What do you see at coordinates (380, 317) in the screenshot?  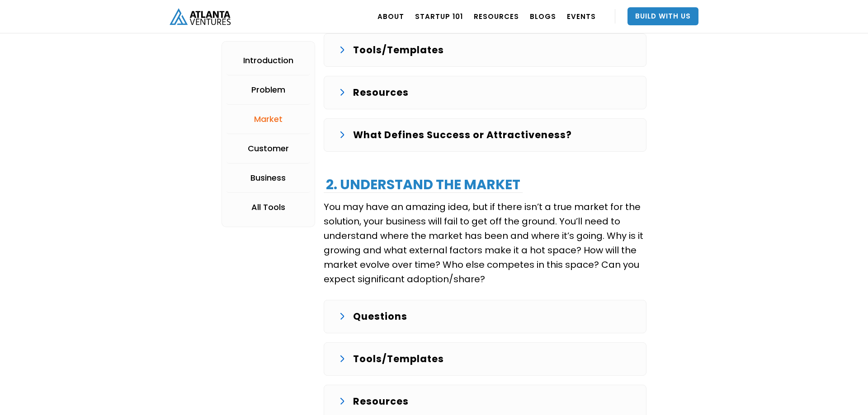 I see `p: Questions` at bounding box center [380, 317].